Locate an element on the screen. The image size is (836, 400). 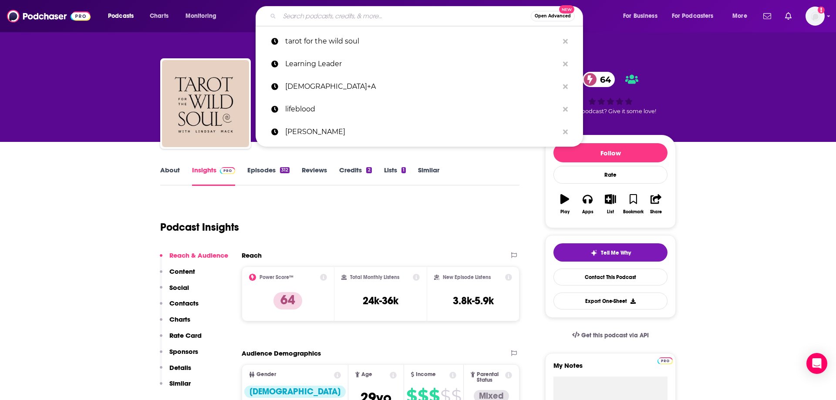
div: Search podcasts, credits, & more... is located at coordinates (428, 16).